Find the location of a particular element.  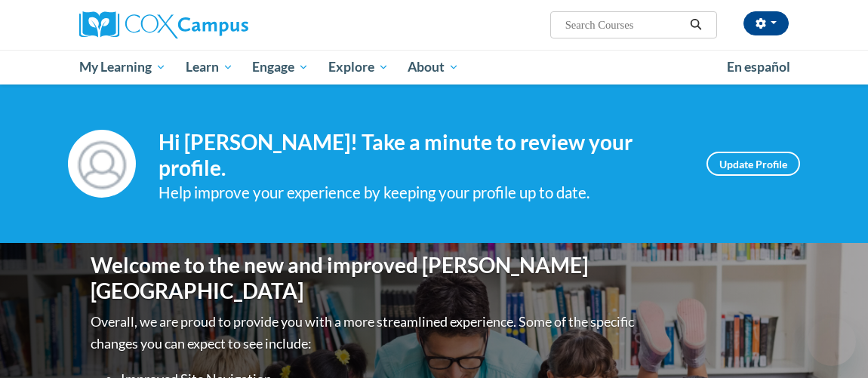

a: Update Profile is located at coordinates (753, 164).